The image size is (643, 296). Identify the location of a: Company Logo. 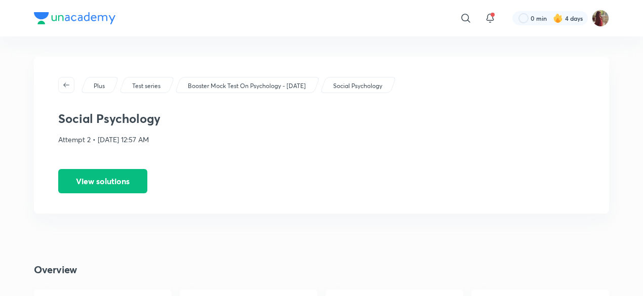
(74, 18).